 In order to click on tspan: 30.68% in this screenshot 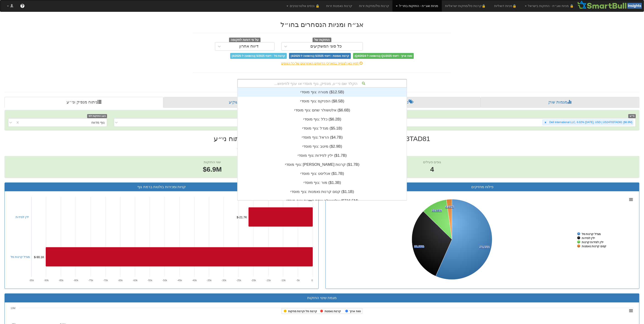, I will do `click(419, 247)`.